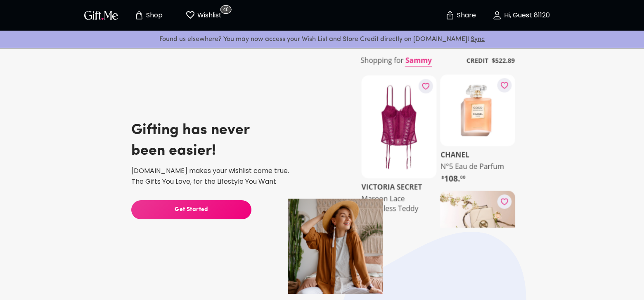 Image resolution: width=644 pixels, height=300 pixels. I want to click on h3: Gifting has never been easier!, so click(190, 141).